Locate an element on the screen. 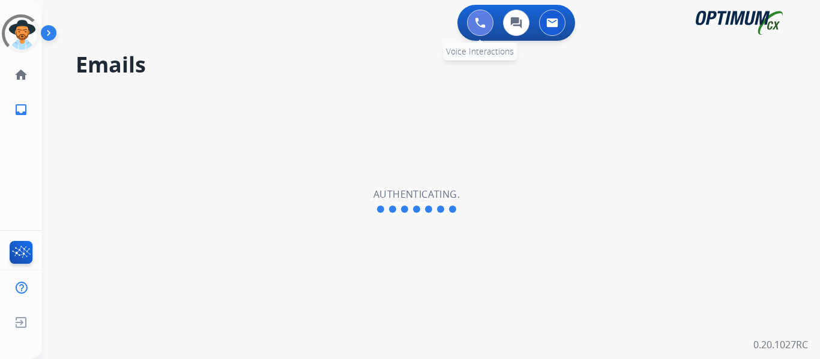 The image size is (820, 359). mat-icon: home is located at coordinates (21, 75).